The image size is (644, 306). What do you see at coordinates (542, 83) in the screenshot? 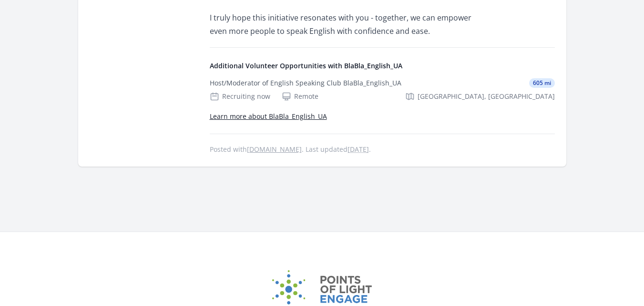
I see `span: 605 mi` at bounding box center [542, 83].